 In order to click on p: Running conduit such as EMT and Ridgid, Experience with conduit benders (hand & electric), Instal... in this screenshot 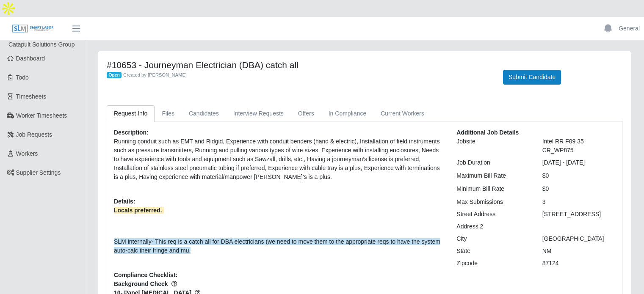, I will do `click(279, 159)`.